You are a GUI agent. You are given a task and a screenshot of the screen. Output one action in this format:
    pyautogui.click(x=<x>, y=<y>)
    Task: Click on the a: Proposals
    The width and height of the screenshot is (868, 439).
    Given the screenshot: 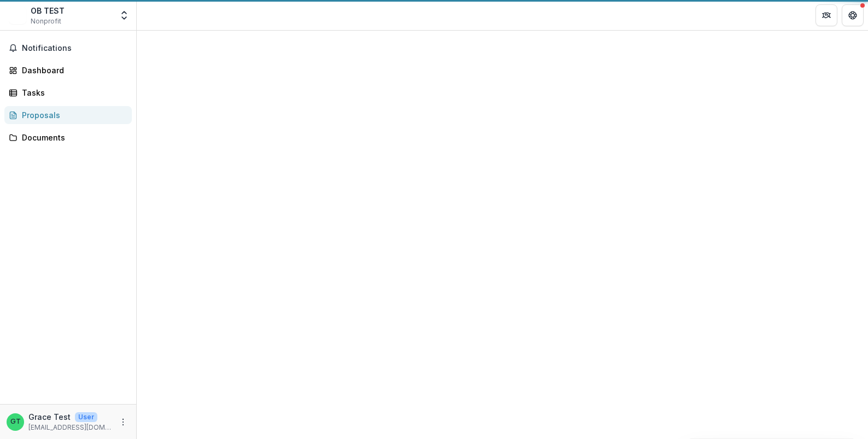 What is the action you would take?
    pyautogui.click(x=68, y=115)
    